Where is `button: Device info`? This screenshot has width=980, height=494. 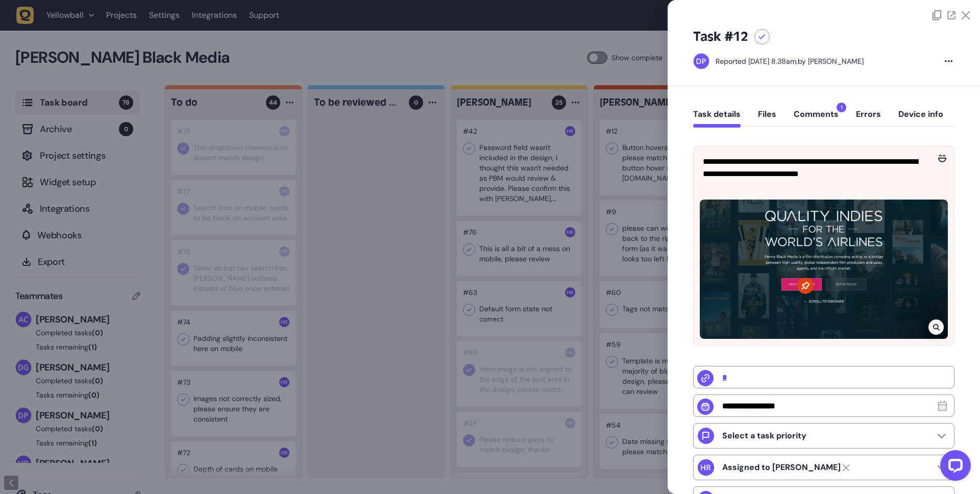 button: Device info is located at coordinates (921, 118).